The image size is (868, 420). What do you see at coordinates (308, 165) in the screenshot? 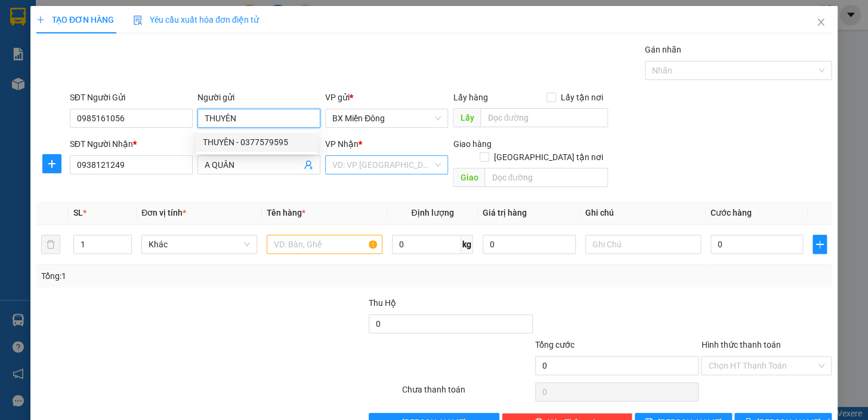
I see `span: user-add` at bounding box center [308, 165].